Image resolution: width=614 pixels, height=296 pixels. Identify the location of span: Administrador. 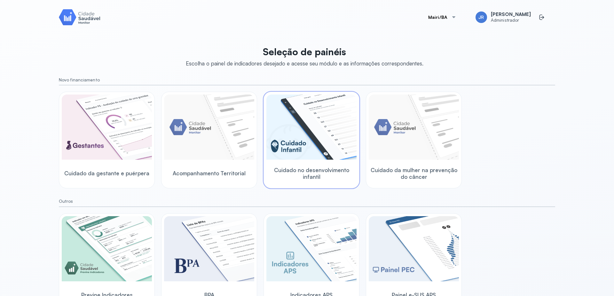
(510, 20).